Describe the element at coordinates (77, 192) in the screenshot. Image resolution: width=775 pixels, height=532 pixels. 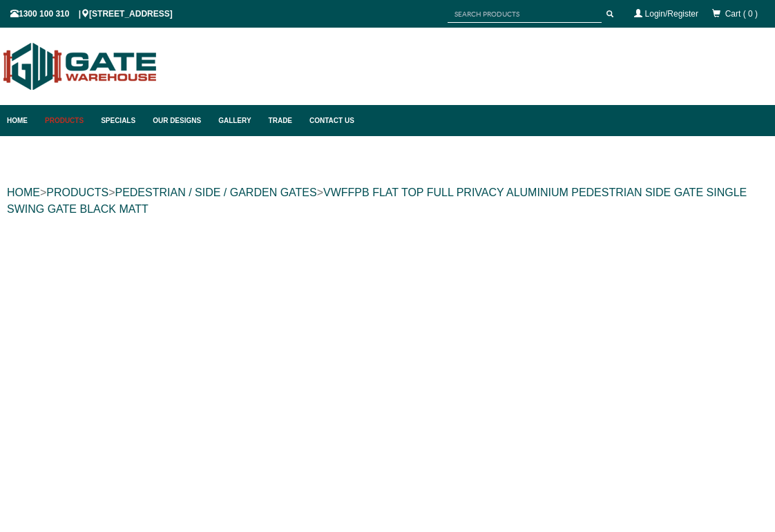
I see `a: PRODUCTS` at that location.